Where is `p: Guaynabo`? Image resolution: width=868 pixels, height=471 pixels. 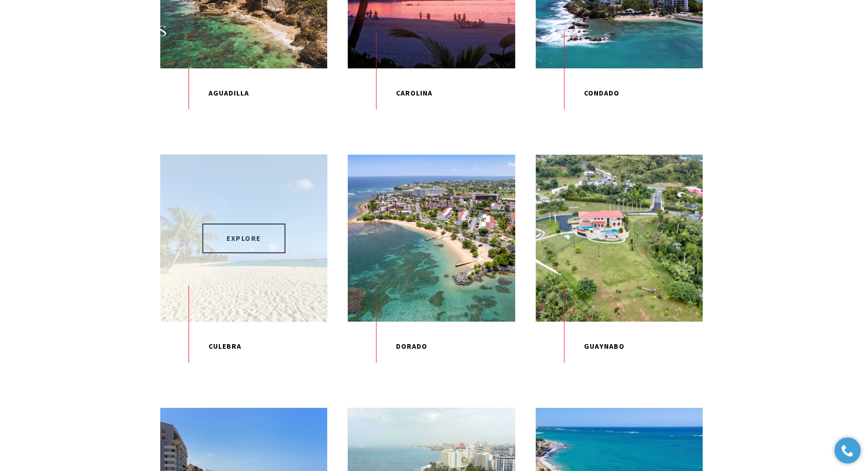 p: Guaynabo is located at coordinates (619, 346).